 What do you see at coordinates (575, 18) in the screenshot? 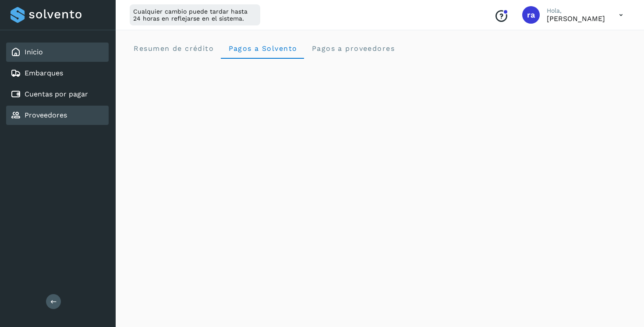
I see `p: raziel alfredo fragoso` at bounding box center [575, 18].